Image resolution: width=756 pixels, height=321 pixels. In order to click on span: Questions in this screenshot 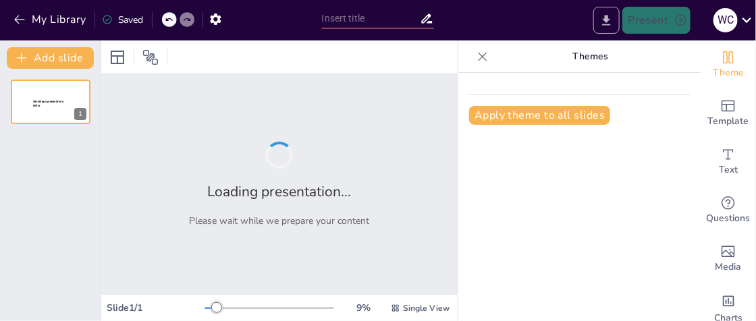, I will do `click(729, 219)`.